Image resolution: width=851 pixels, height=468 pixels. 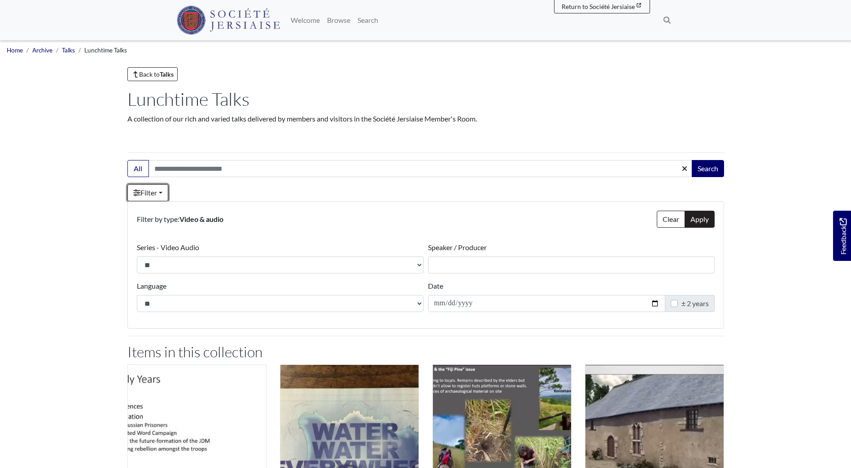 What do you see at coordinates (168, 248) in the screenshot?
I see `label: Series - Video Audio` at bounding box center [168, 248].